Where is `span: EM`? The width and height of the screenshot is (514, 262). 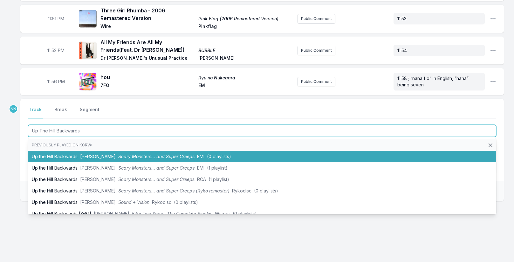 span: EM is located at coordinates (245, 86).